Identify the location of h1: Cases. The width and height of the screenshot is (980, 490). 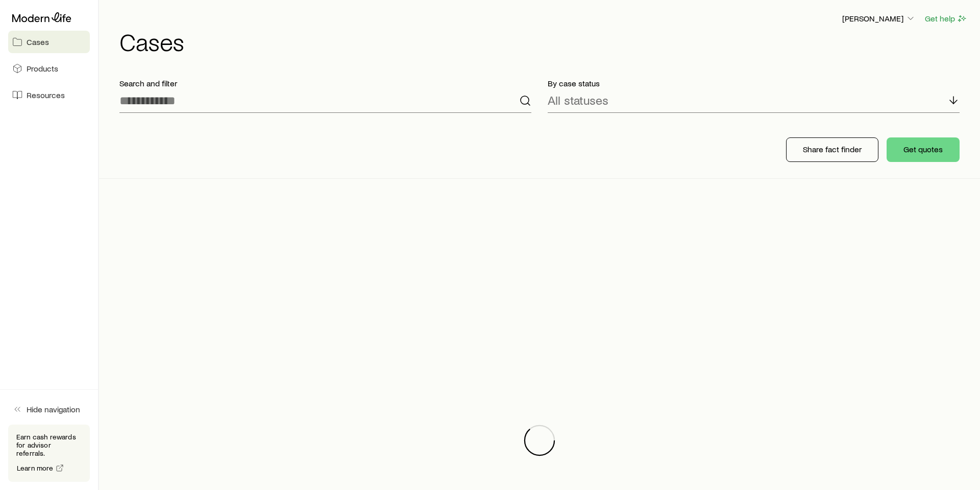
(544, 41).